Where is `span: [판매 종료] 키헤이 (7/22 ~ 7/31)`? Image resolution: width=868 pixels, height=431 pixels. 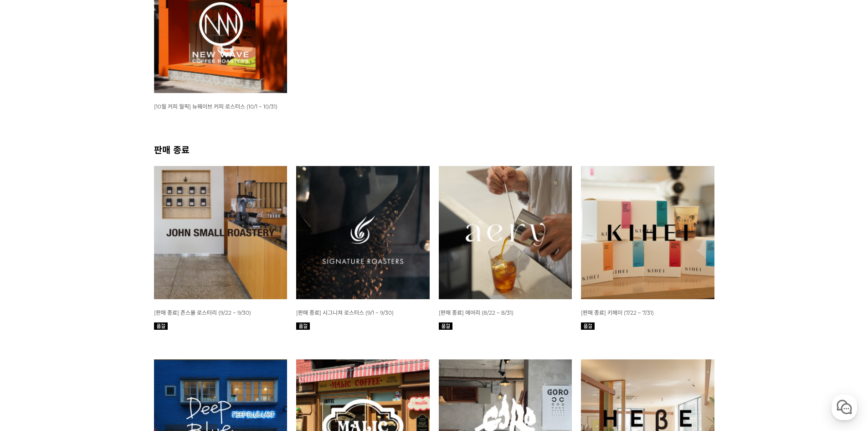
span: [판매 종료] 키헤이 (7/22 ~ 7/31) is located at coordinates (617, 313).